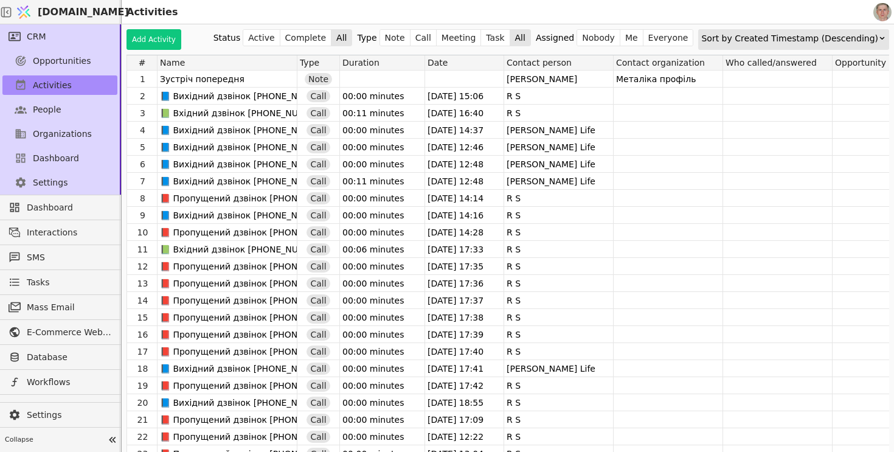 The height and width of the screenshot is (452, 894). Describe the element at coordinates (69, 382) in the screenshot. I see `span: Workflows` at that location.